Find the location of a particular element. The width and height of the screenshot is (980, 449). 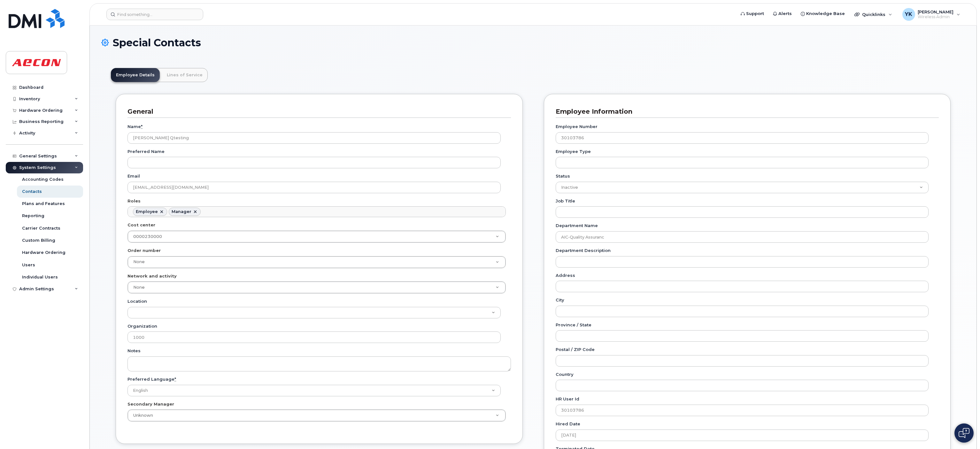

label: Job Title is located at coordinates (566, 201).